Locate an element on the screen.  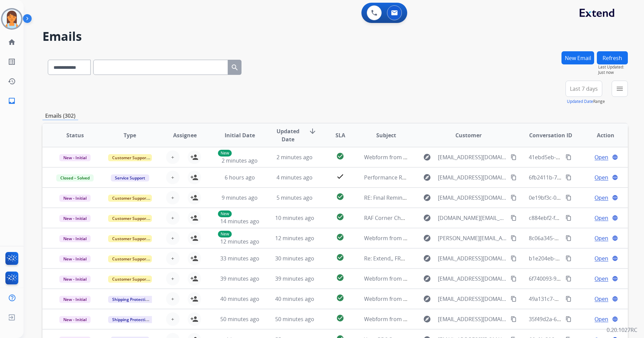
span: 0e19bf3c-0110-4f09-b539-db7844cf82ed is located at coordinates (579, 198).